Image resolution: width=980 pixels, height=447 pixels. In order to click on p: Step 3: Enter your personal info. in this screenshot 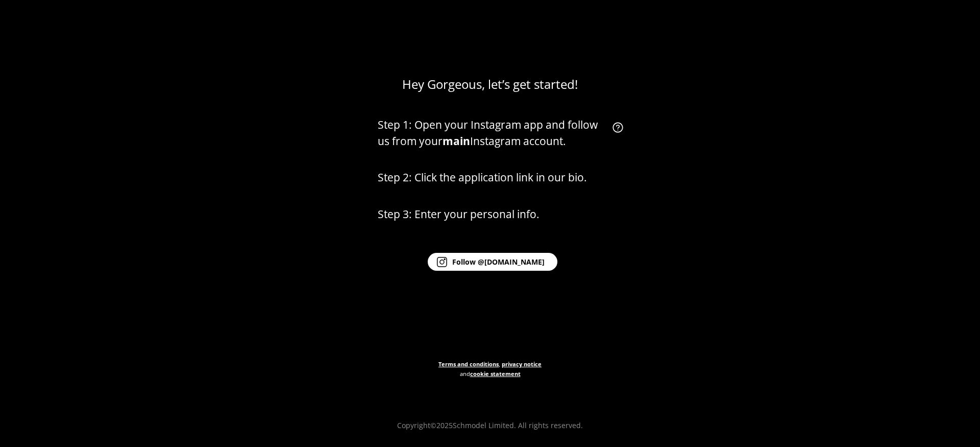, I will do `click(503, 215)`.